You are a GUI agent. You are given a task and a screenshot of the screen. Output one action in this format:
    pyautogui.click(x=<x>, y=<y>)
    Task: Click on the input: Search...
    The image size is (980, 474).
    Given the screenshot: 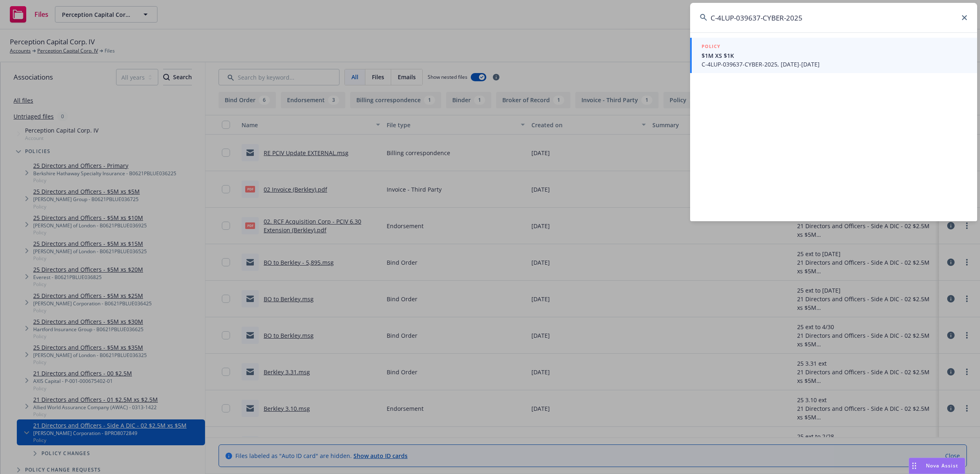 What is the action you would take?
    pyautogui.click(x=834, y=17)
    